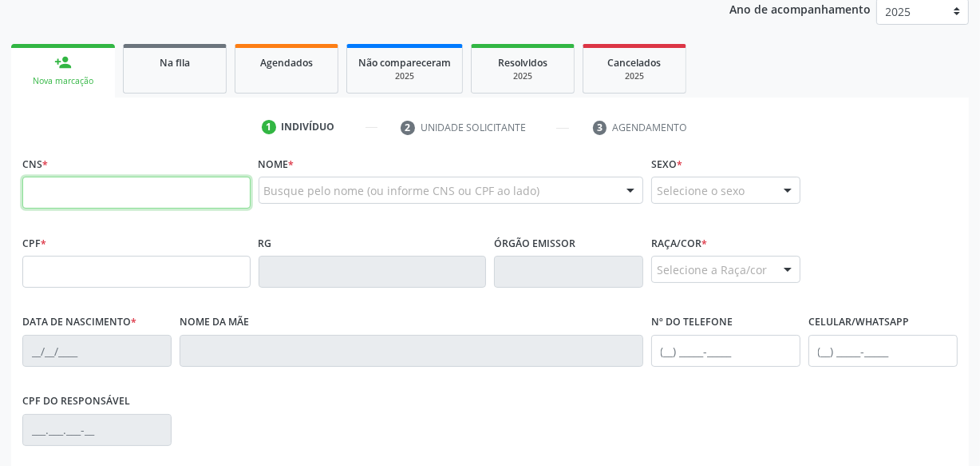  Describe the element at coordinates (634, 62) in the screenshot. I see `span: Cancelados` at that location.